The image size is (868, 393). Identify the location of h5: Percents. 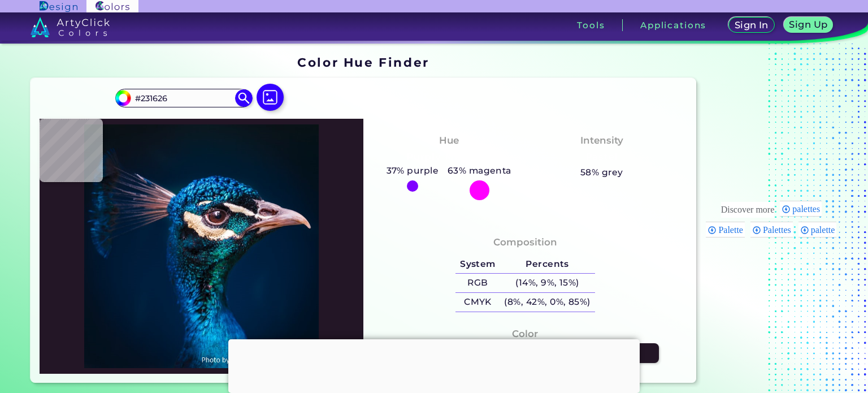
(547, 264).